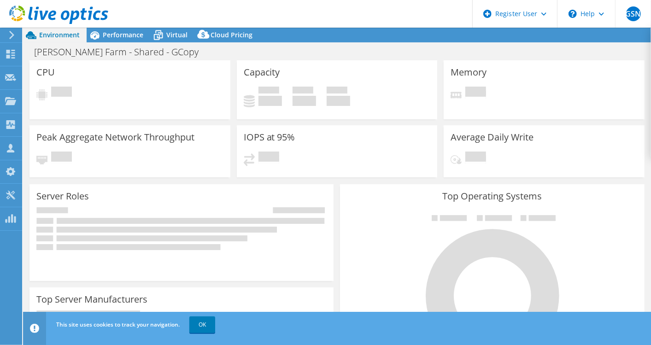 The width and height of the screenshot is (651, 345). I want to click on a: OK, so click(202, 325).